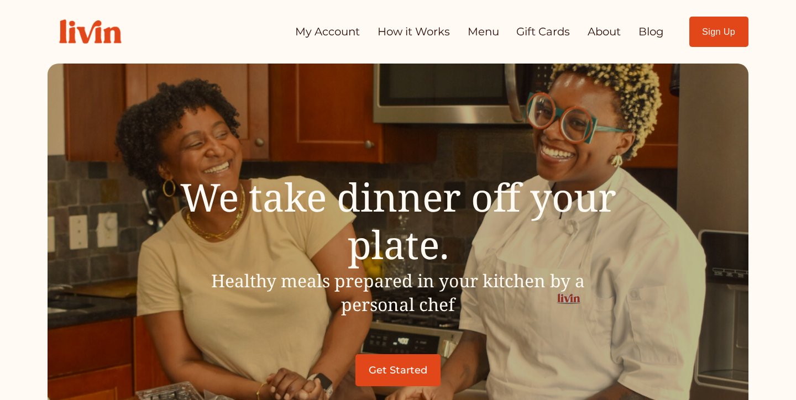  I want to click on a: How it Works, so click(413, 31).